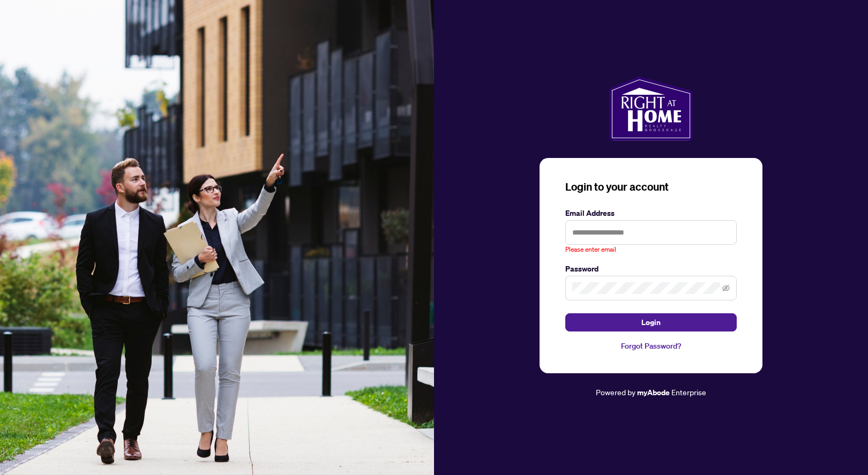 The height and width of the screenshot is (475, 868). What do you see at coordinates (651, 187) in the screenshot?
I see `h3: Login to your account` at bounding box center [651, 187].